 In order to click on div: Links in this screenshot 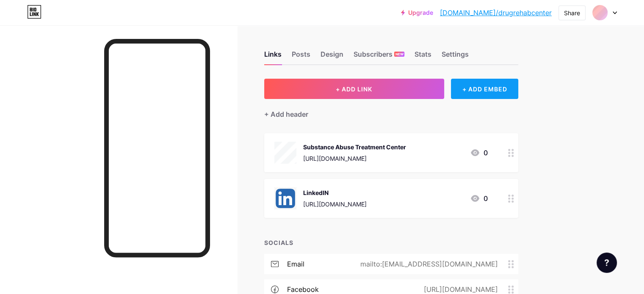, I will do `click(273, 57)`.